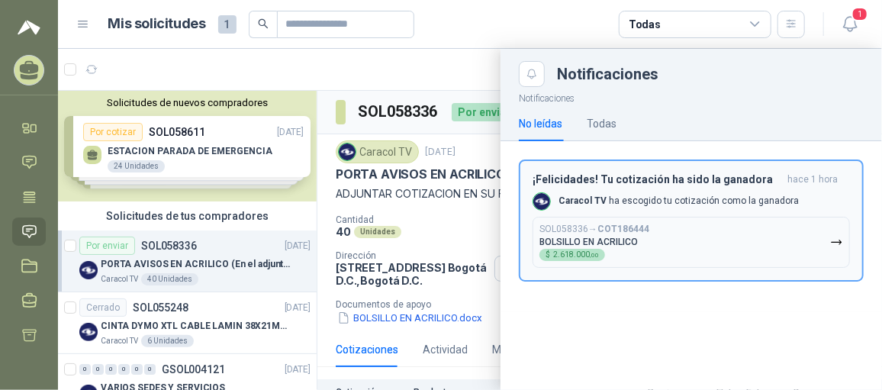 Image resolution: width=882 pixels, height=390 pixels. What do you see at coordinates (582, 201) in the screenshot?
I see `b: Caracol TV` at bounding box center [582, 201].